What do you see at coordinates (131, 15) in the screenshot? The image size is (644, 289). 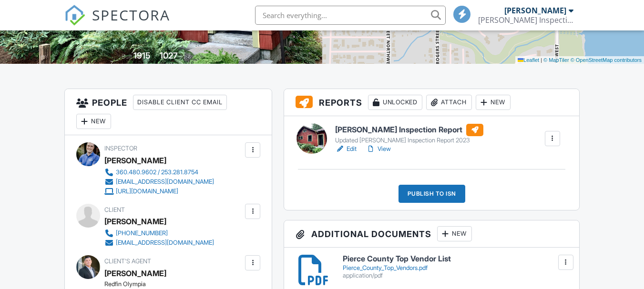 I see `span: SPECTORA` at bounding box center [131, 15].